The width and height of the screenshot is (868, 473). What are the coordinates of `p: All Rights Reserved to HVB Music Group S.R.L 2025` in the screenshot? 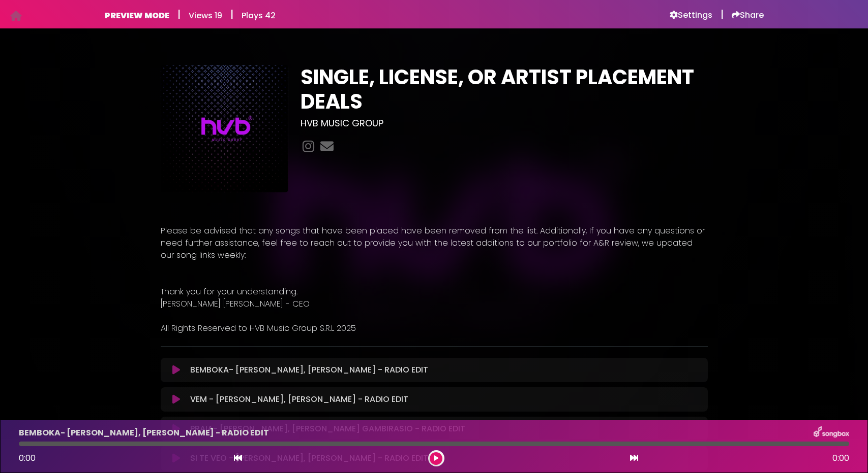 It's located at (434, 328).